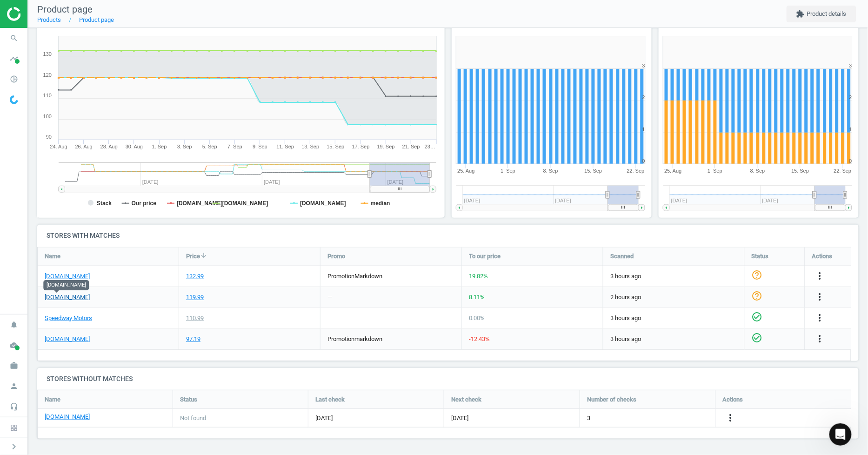 This screenshot has width=868, height=455. I want to click on span: 0.00 %, so click(477, 318).